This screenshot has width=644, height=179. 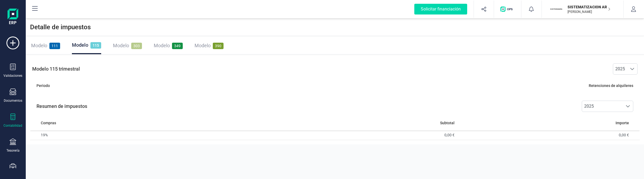 I want to click on p: Modelo 115 trimestral, so click(x=53, y=69).